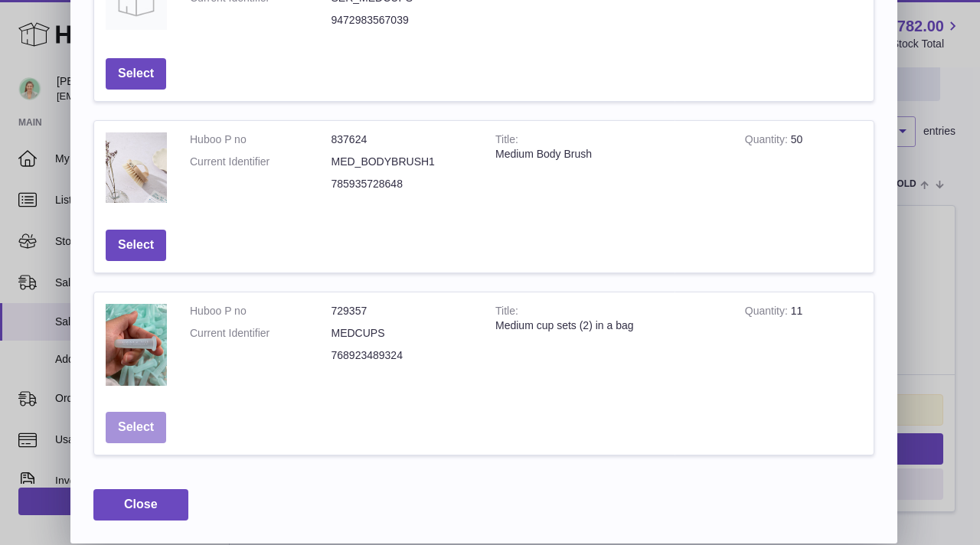  Describe the element at coordinates (140, 504) in the screenshot. I see `button: Close` at that location.